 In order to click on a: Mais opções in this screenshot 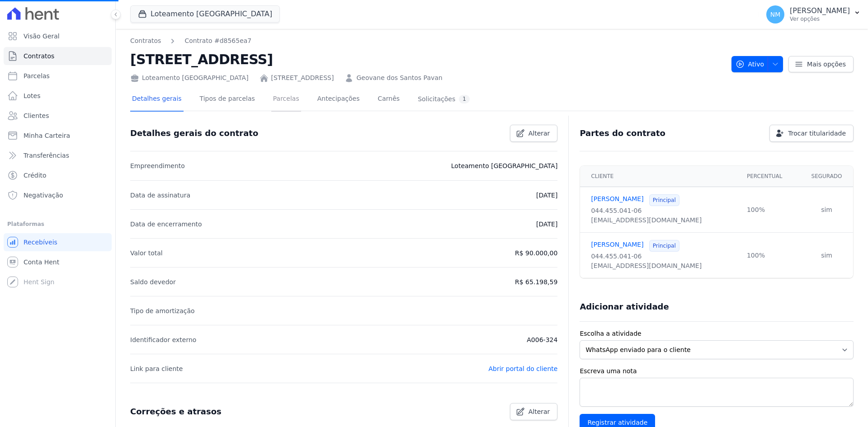, I will do `click(821, 64)`.